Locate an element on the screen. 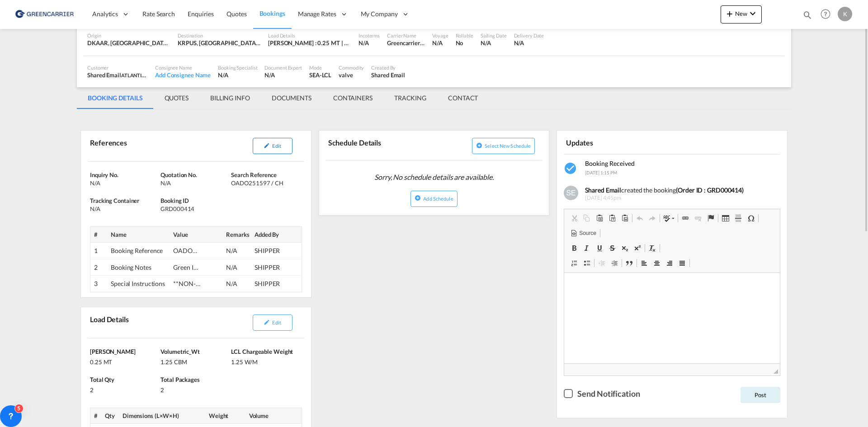  th: Qty is located at coordinates (110, 416).